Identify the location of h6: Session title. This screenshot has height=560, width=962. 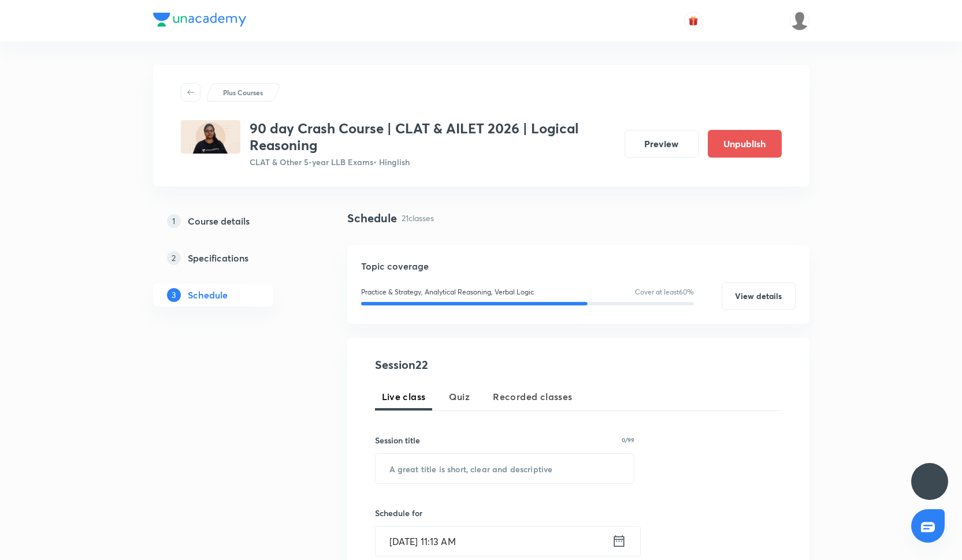
(397, 440).